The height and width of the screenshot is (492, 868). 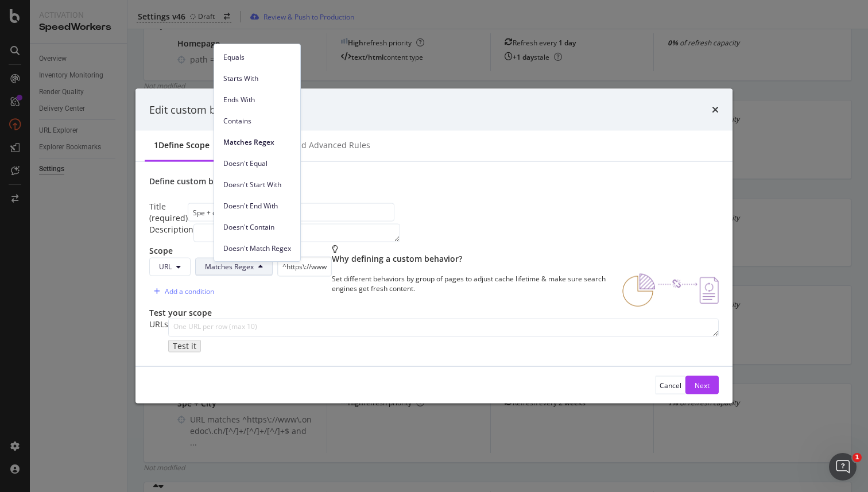 What do you see at coordinates (189, 291) in the screenshot?
I see `div: Add a condition` at bounding box center [189, 291].